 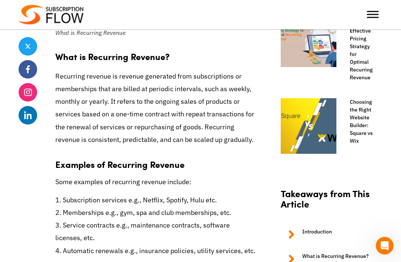 I want to click on a: Introduction, so click(x=328, y=235).